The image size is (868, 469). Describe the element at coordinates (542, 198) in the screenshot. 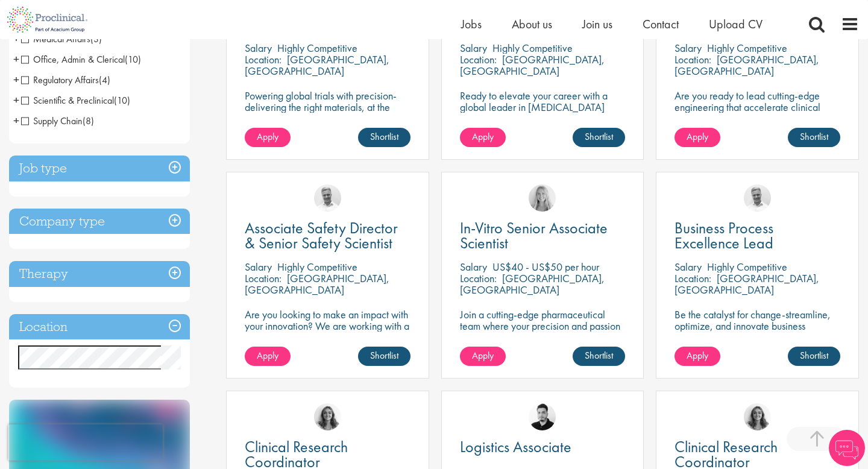

I see `img: Shannon Briggs` at that location.